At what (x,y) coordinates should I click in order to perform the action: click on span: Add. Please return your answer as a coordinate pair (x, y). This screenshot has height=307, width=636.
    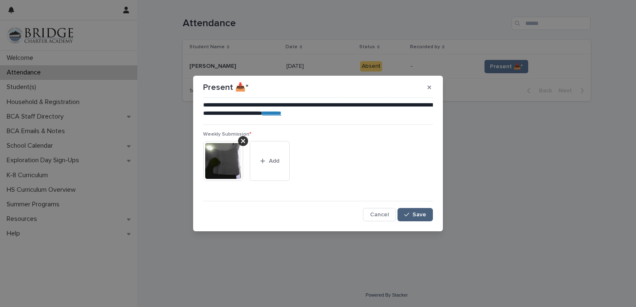
    Looking at the image, I should click on (274, 161).